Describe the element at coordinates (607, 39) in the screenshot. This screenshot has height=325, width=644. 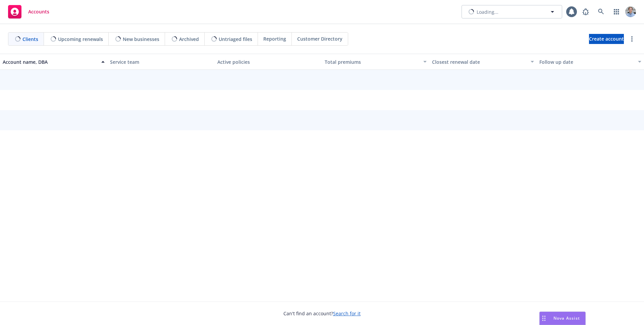
I see `a: Create account` at that location.